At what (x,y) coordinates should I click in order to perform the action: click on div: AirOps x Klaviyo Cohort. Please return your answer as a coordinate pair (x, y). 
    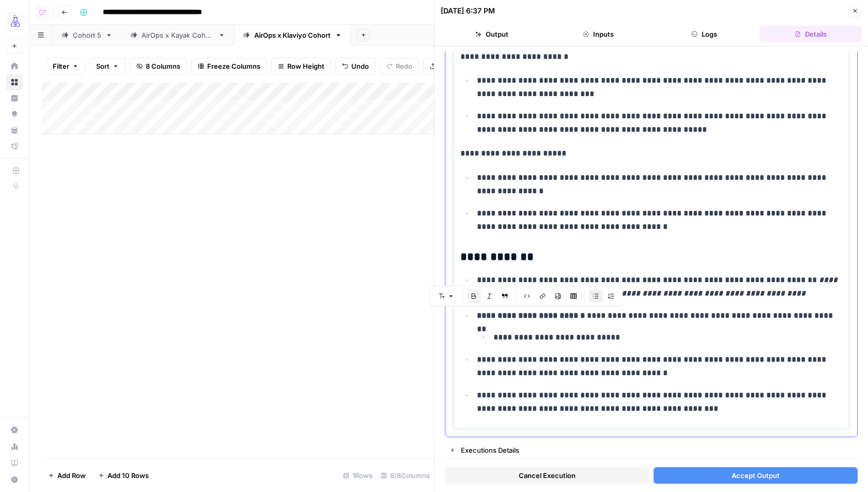
    Looking at the image, I should click on (292, 35).